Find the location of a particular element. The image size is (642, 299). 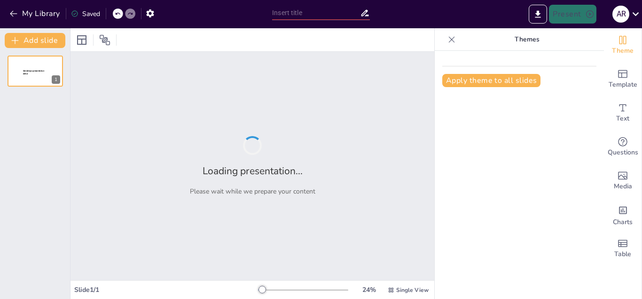

span: Single View is located at coordinates (412, 290).